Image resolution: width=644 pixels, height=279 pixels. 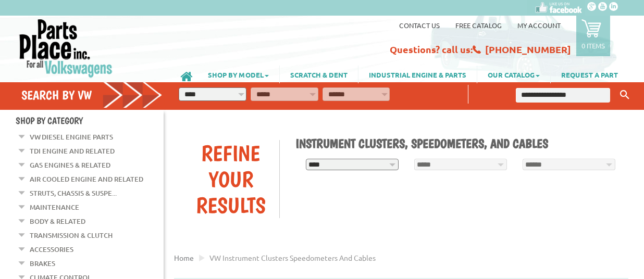 I want to click on a: OUR CATALOG, so click(x=514, y=74).